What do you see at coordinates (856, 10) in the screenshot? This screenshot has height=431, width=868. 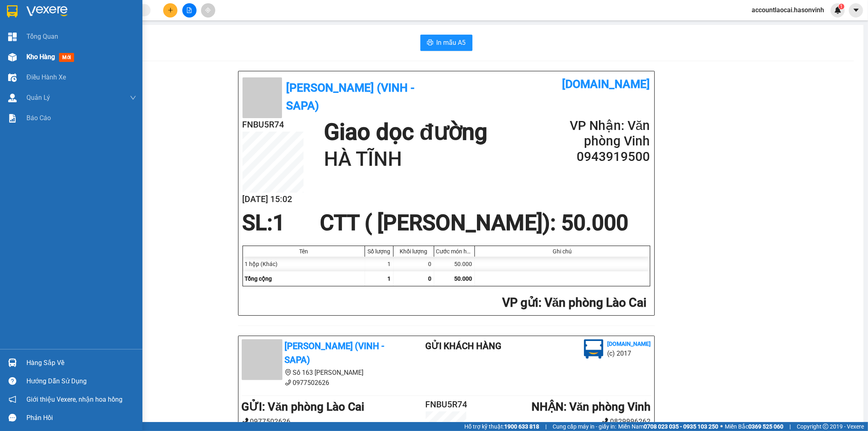 I see `button: caret-down` at bounding box center [856, 10].